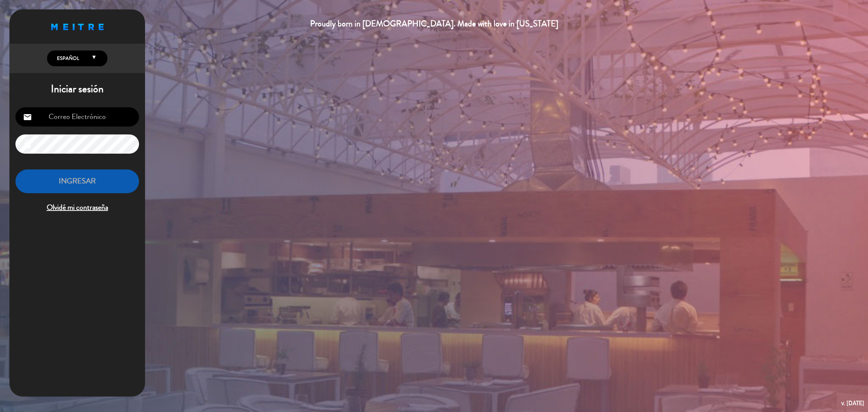  Describe the element at coordinates (77, 116) in the screenshot. I see `input: Correo Electrónico` at that location.